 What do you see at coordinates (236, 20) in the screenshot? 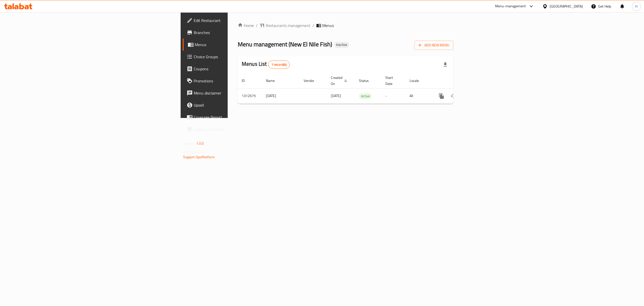
I see `a: Edit Restaurant` at bounding box center [236, 20].